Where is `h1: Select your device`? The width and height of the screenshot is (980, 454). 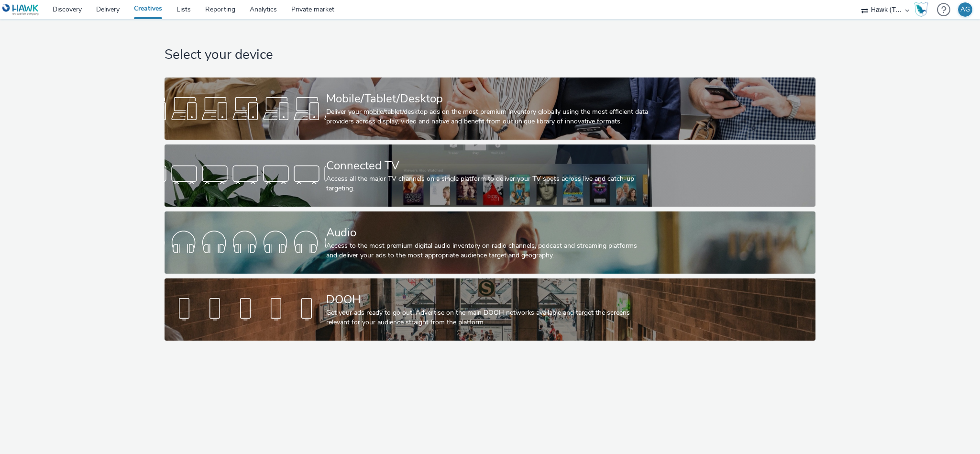 h1: Select your device is located at coordinates (490, 55).